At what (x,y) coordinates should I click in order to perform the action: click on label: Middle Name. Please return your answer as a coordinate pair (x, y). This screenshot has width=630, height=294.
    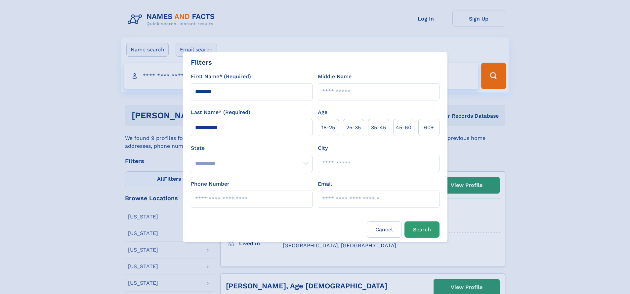
    Looking at the image, I should click on (335, 76).